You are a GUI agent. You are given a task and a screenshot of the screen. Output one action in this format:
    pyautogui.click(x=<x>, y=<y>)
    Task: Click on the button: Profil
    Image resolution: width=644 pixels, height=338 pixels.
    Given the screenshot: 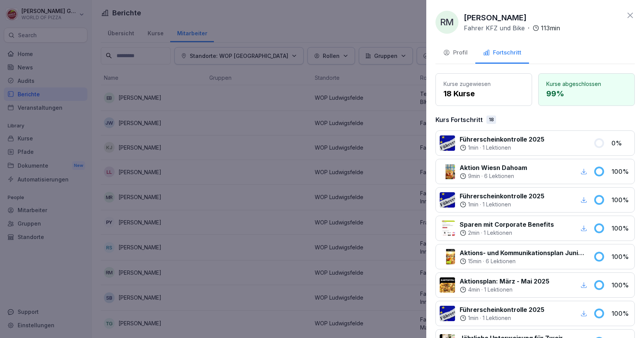 What is the action you would take?
    pyautogui.click(x=455, y=53)
    